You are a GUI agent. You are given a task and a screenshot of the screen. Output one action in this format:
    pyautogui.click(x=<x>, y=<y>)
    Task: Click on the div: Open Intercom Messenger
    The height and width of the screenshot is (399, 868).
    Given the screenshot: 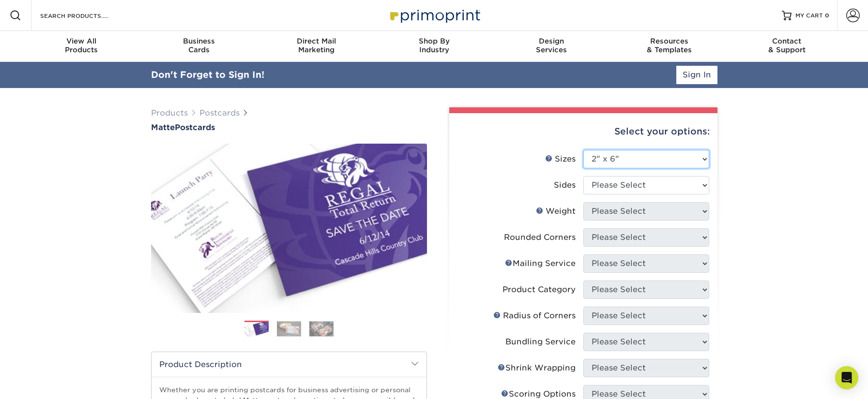 What is the action you would take?
    pyautogui.click(x=847, y=378)
    